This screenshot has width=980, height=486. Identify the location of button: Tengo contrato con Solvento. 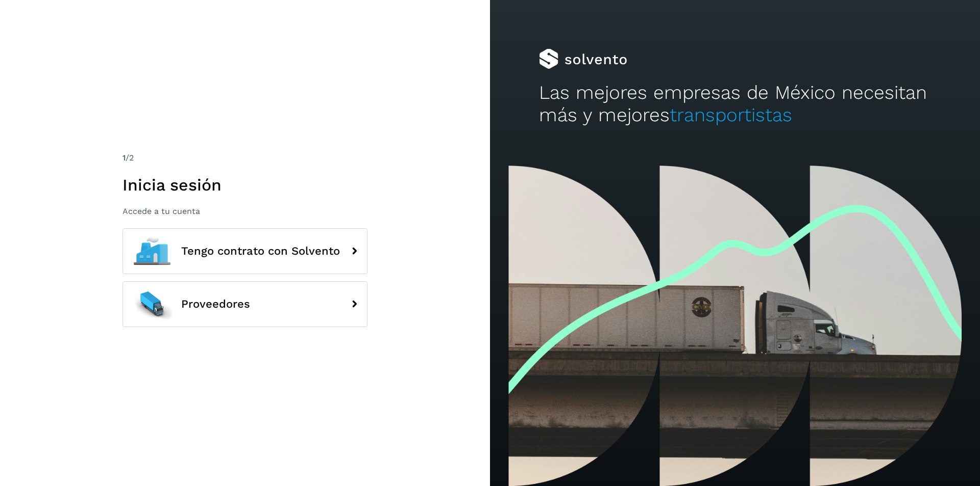
(245, 252).